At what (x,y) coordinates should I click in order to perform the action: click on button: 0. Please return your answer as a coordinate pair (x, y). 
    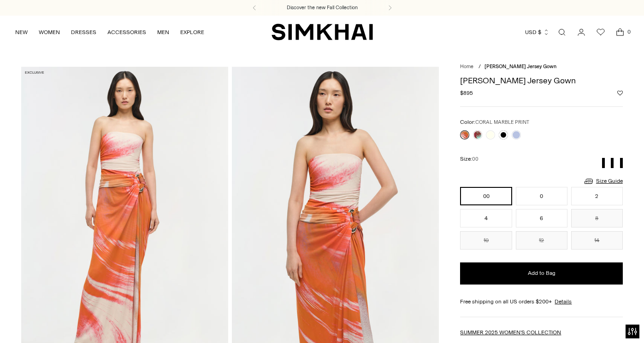
    Looking at the image, I should click on (542, 196).